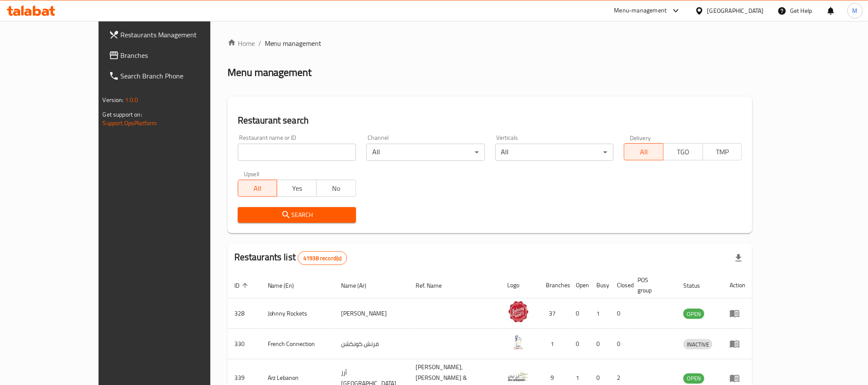  I want to click on a: Branches, so click(172, 56).